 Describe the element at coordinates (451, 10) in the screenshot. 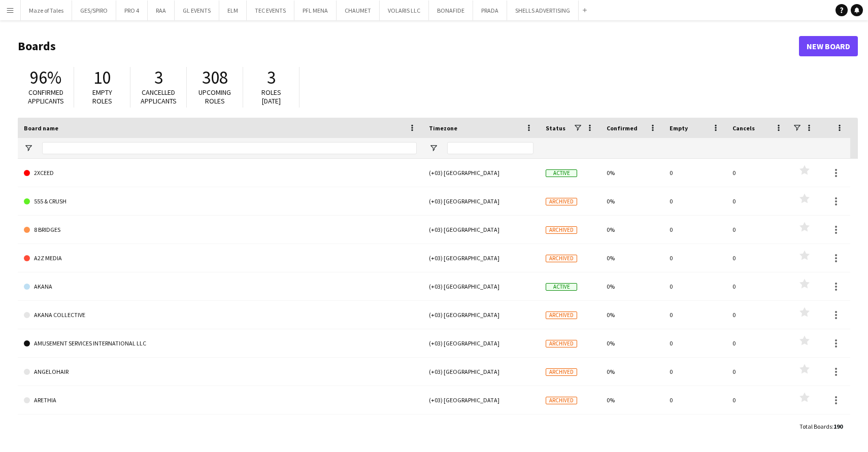

I see `button: BONAFIDE` at that location.